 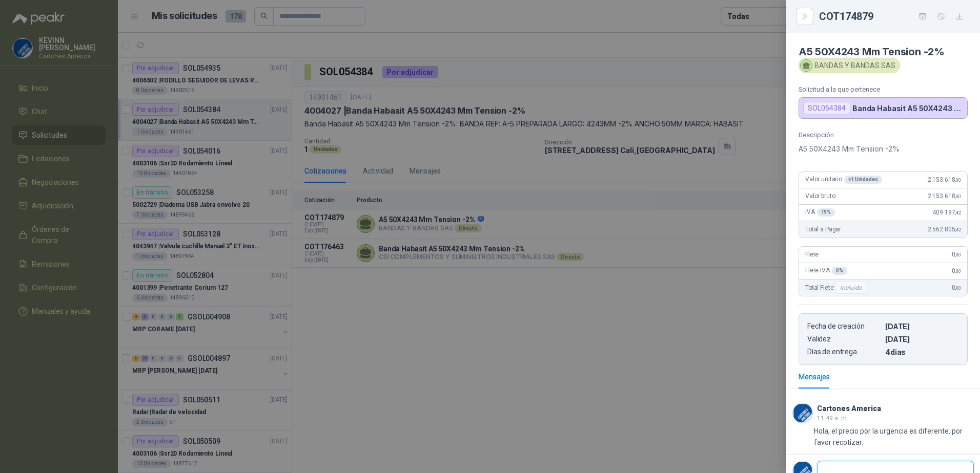 I want to click on h3: Cartones America, so click(x=849, y=408).